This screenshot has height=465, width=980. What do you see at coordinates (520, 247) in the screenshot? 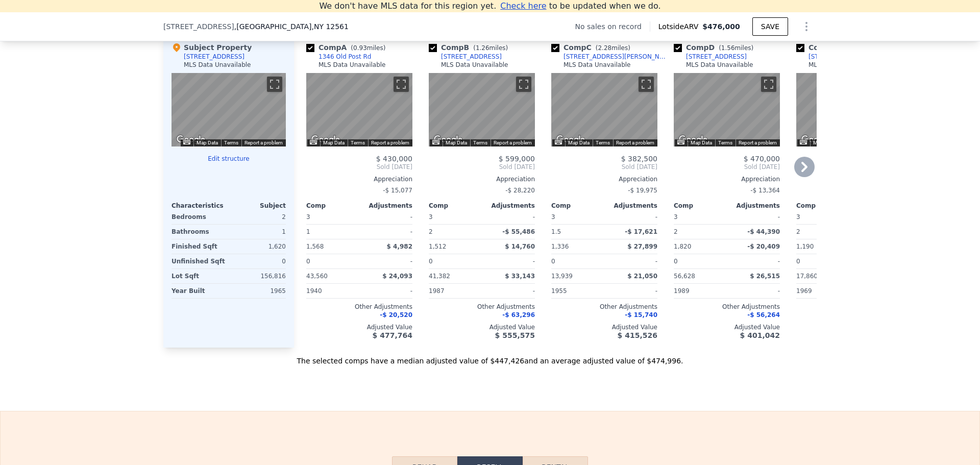
I see `span: $ 14,760` at bounding box center [520, 247].